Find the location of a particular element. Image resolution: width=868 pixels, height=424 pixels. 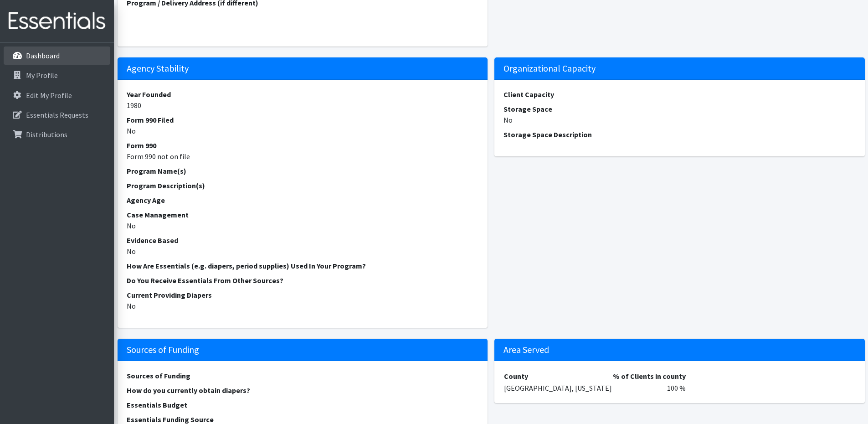

dt: Current Providing Diapers is located at coordinates (302, 295).